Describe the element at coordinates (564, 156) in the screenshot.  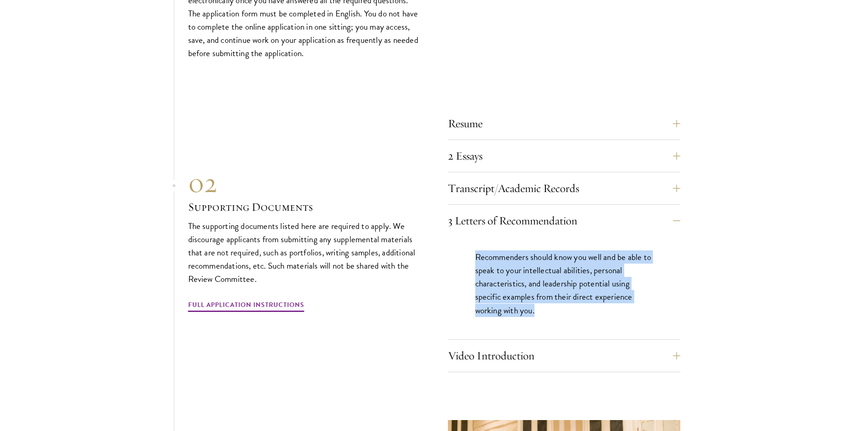
I see `button: 2 Essays` at that location.